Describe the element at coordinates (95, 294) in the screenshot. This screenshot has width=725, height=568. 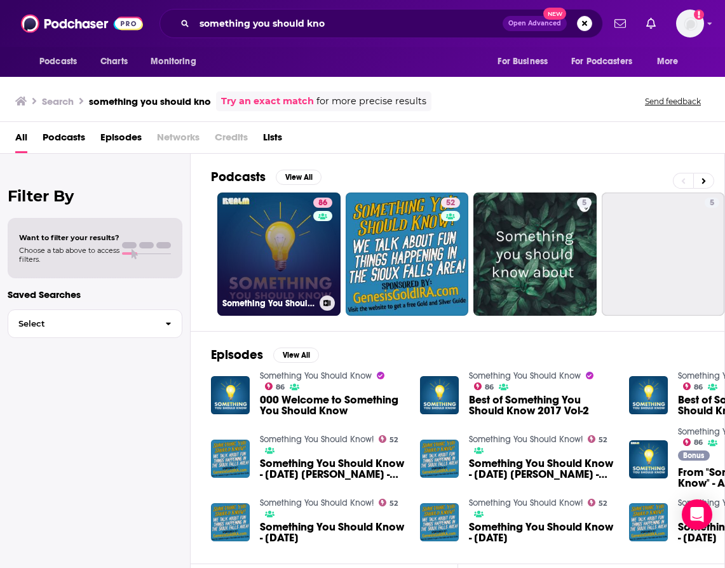
I see `p: Saved Searches` at that location.